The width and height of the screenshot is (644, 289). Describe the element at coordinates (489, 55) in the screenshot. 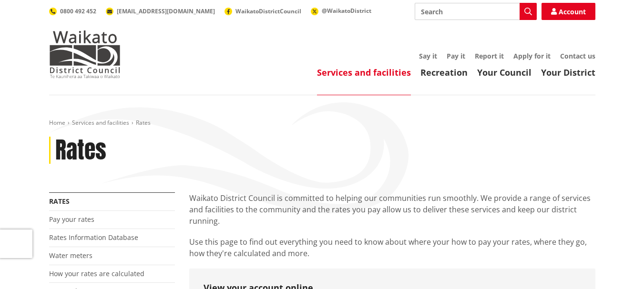

I see `a: Report it` at that location.